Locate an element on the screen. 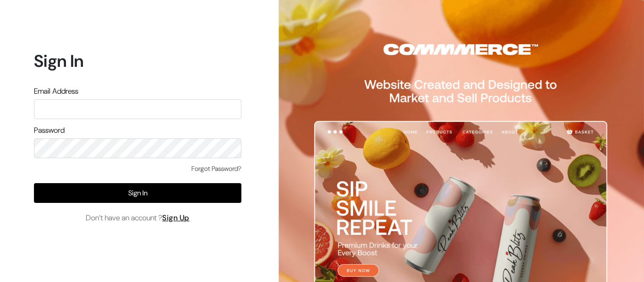 This screenshot has width=644, height=282. span: Don’t have an account ? is located at coordinates (137, 218).